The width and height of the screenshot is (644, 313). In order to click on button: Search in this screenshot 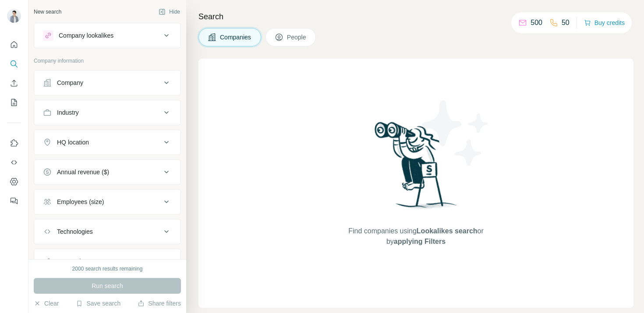, I will do `click(14, 64)`.